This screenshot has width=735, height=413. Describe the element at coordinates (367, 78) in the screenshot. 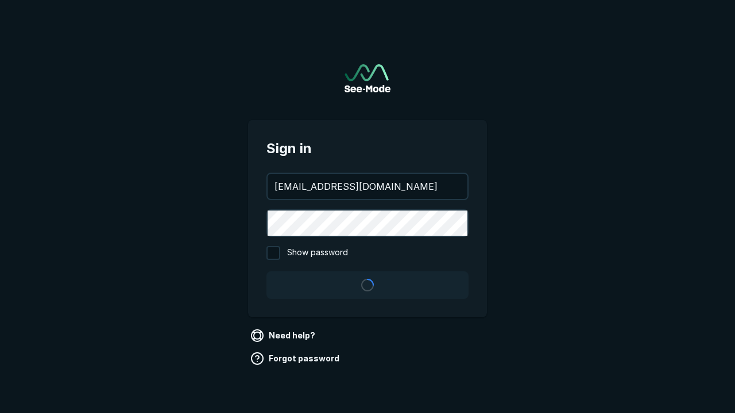

I see `a: Go to sign in` at that location.